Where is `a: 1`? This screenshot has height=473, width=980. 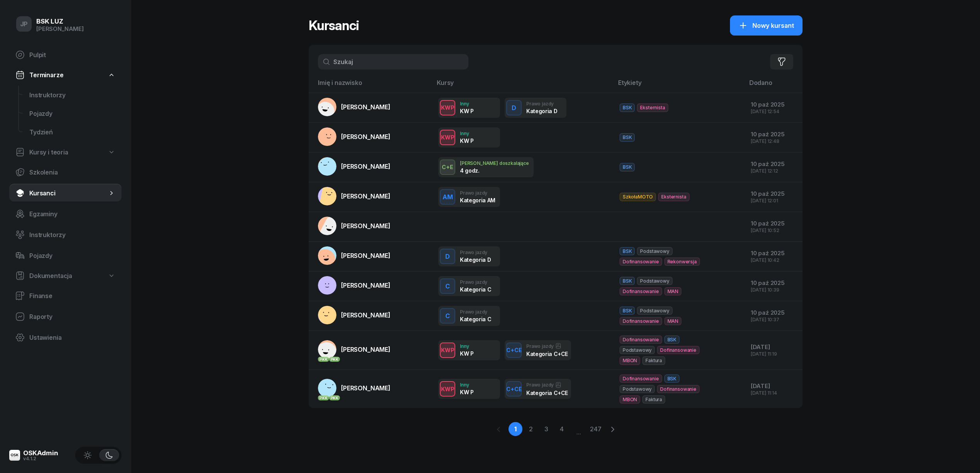 a: 1 is located at coordinates (515, 429).